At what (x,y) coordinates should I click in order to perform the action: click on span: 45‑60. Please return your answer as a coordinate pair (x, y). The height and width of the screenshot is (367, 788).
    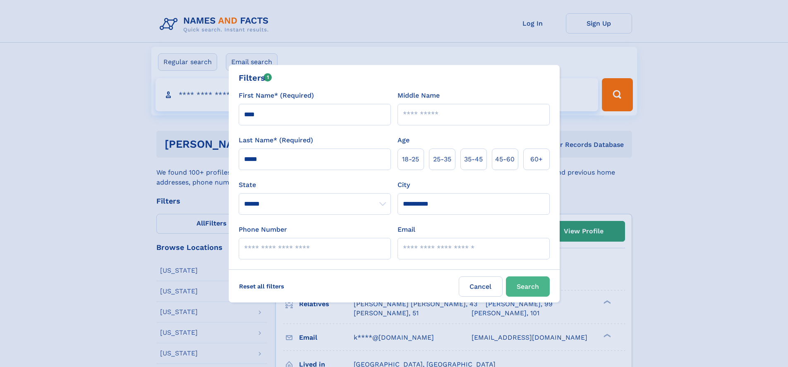
    Looking at the image, I should click on (505, 159).